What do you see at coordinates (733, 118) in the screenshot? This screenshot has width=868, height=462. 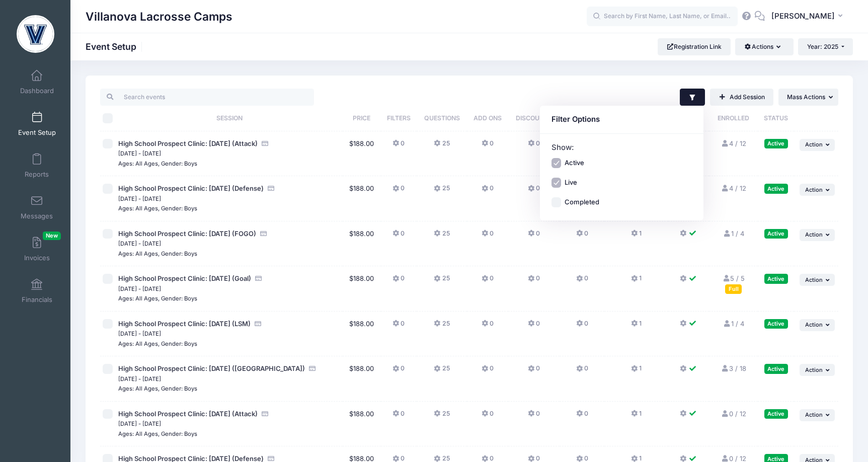 I see `th: Enrolled` at bounding box center [733, 118].